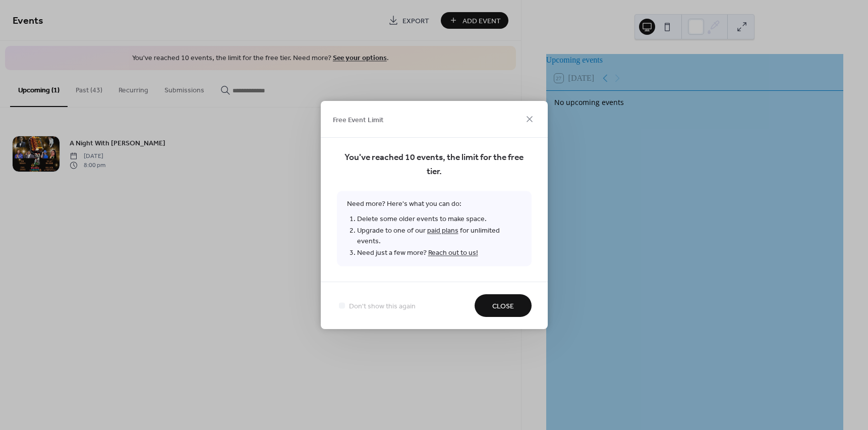 The image size is (868, 430). Describe the element at coordinates (443, 231) in the screenshot. I see `a: paid plans` at that location.